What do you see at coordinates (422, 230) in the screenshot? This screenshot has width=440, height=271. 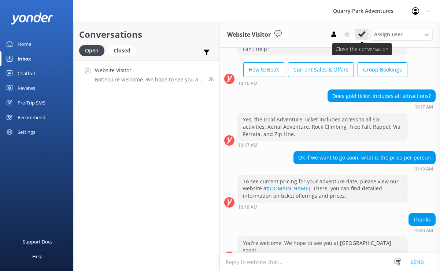 I see `div: Sep 03 2025 10:20am (UTC -07:00) America/Tijuana` at bounding box center [422, 230].